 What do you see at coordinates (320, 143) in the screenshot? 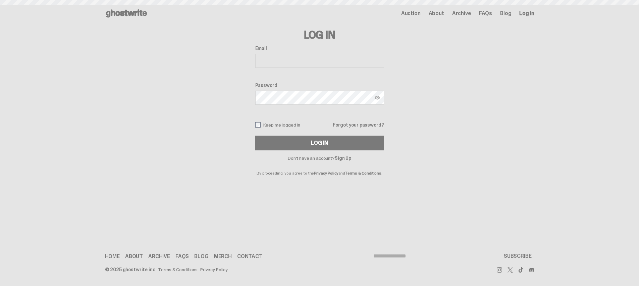
I see `button: Log In` at bounding box center [320, 143].